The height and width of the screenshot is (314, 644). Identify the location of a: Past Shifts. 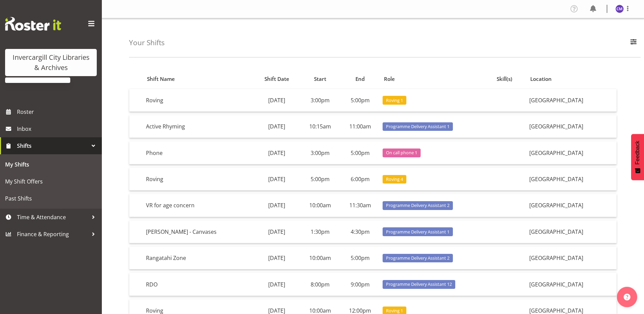
(51, 198).